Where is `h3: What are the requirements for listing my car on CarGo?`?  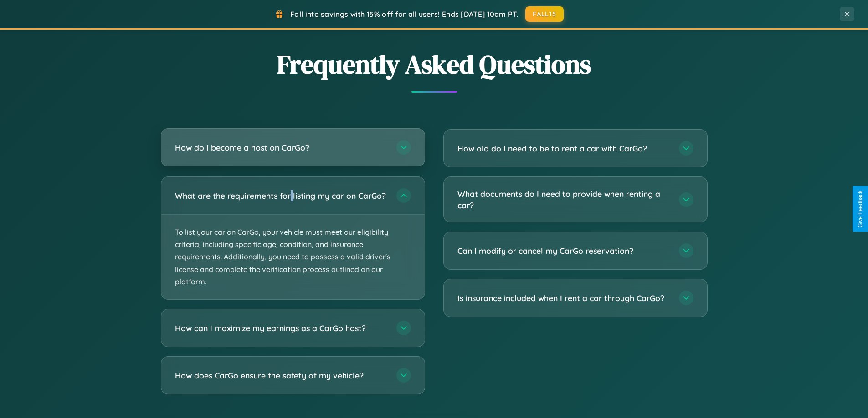 h3: What are the requirements for listing my car on CarGo? is located at coordinates (281, 196).